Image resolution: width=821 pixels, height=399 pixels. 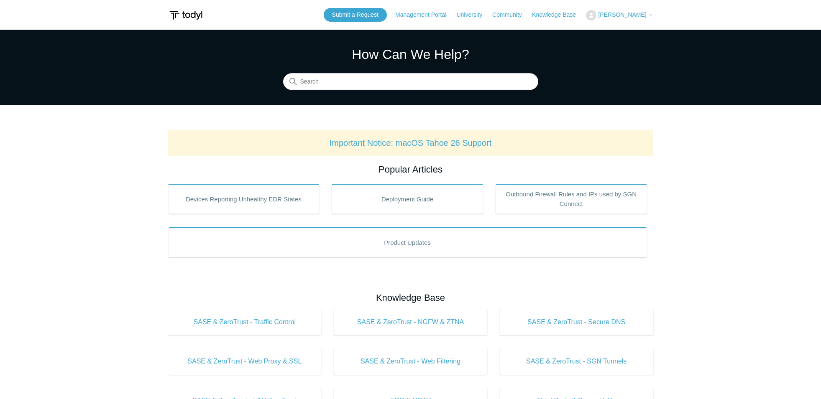 I want to click on a: SASE & ZeroTrust - Traffic Control, so click(x=245, y=322).